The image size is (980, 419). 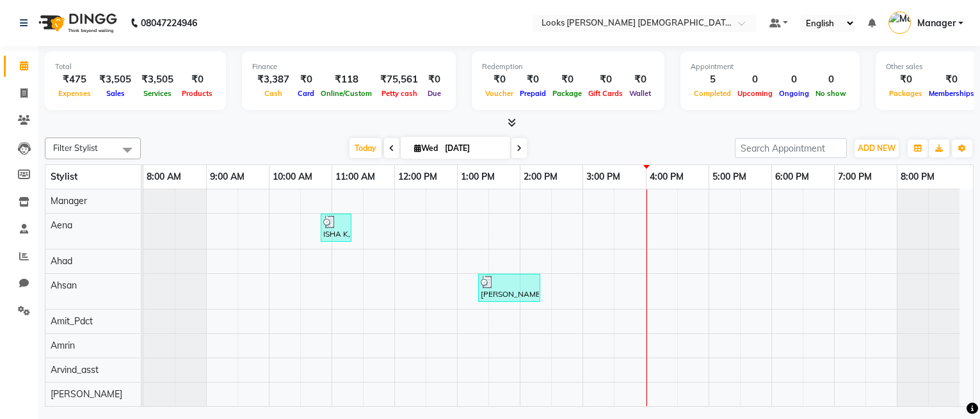 I want to click on span: Completed, so click(x=712, y=94).